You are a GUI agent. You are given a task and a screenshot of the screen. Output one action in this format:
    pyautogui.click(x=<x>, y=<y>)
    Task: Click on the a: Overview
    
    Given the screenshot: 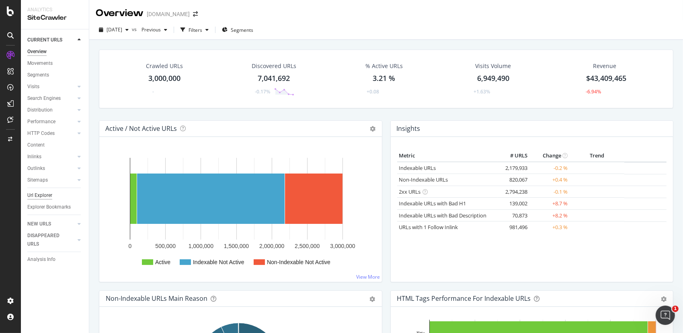 What is the action you would take?
    pyautogui.click(x=55, y=51)
    